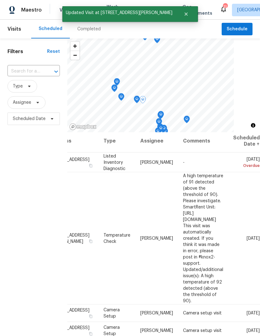 The height and width of the screenshot is (336, 260). I want to click on span: Geo Assignments, so click(198, 10).